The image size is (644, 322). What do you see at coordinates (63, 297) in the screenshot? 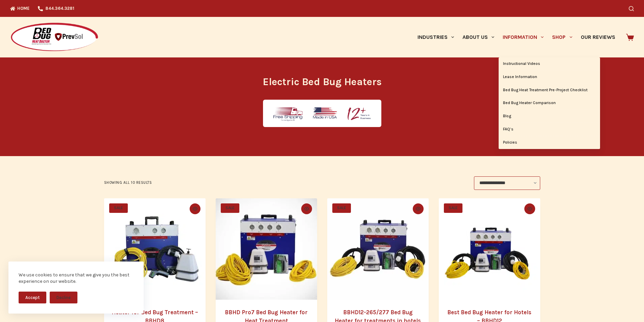
I see `button: Decline` at bounding box center [63, 297].